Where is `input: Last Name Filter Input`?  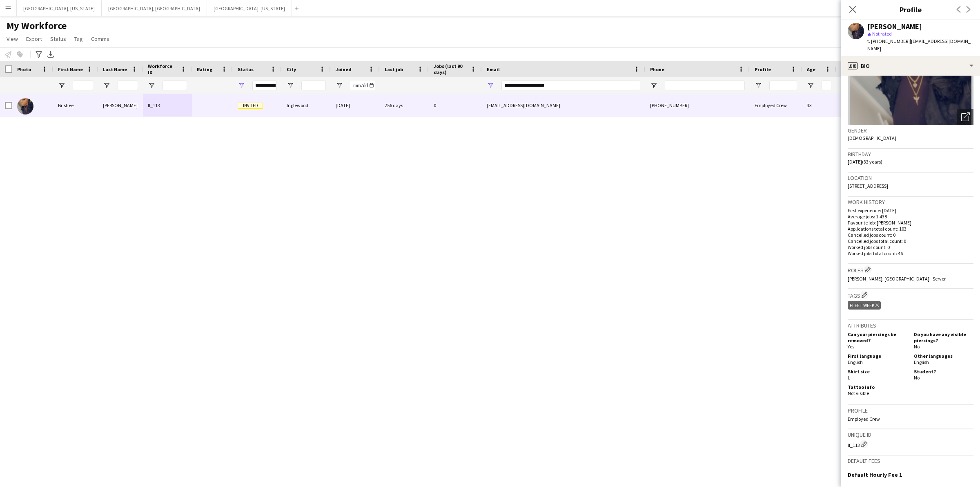 input: Last Name Filter Input is located at coordinates (128, 85).